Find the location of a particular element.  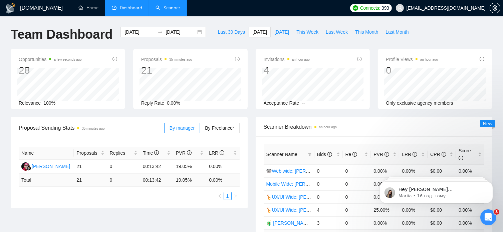

span: 100% is located at coordinates (49, 103).